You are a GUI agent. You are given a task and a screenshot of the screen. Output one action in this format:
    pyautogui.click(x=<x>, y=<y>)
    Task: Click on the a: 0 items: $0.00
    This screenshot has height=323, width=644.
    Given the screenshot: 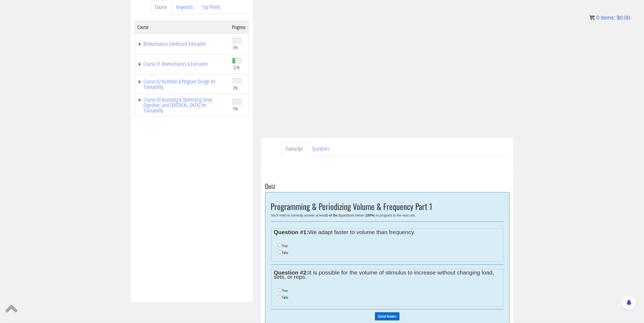 What is the action you would take?
    pyautogui.click(x=609, y=17)
    